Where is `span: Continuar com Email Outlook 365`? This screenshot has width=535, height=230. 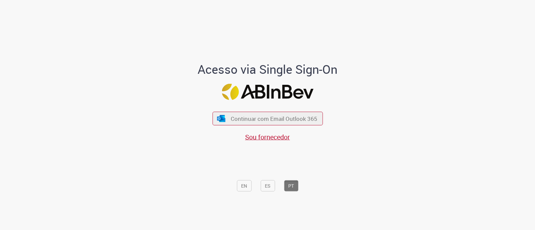
span: Continuar com Email Outlook 365 is located at coordinates (274, 119).